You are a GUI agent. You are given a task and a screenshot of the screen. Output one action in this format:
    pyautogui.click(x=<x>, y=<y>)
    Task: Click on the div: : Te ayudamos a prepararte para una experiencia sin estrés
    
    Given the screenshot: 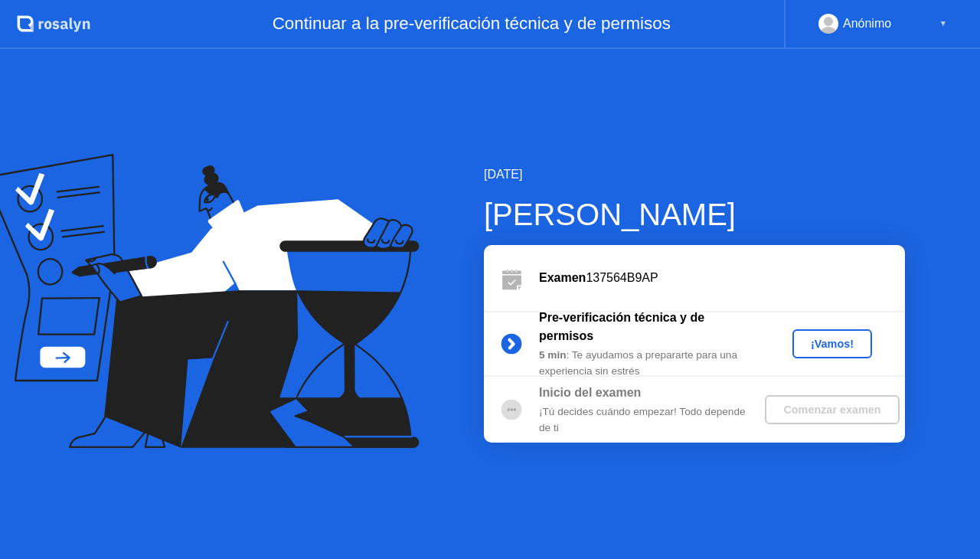 What is the action you would take?
    pyautogui.click(x=650, y=363)
    